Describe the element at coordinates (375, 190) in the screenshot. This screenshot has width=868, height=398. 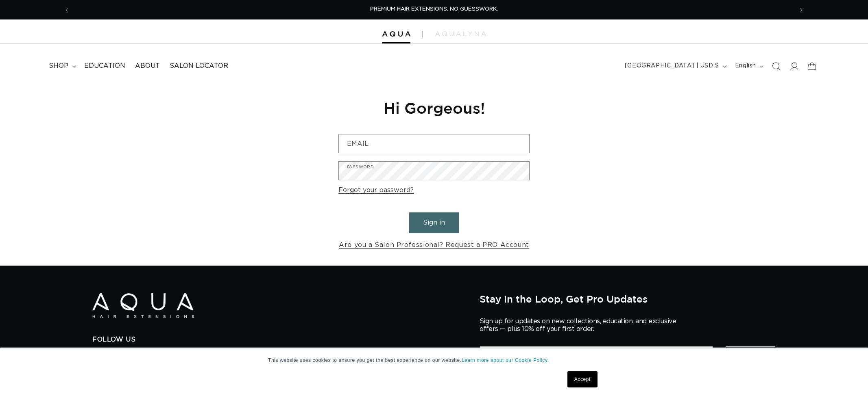
I see `a: Forgot your password?` at that location.